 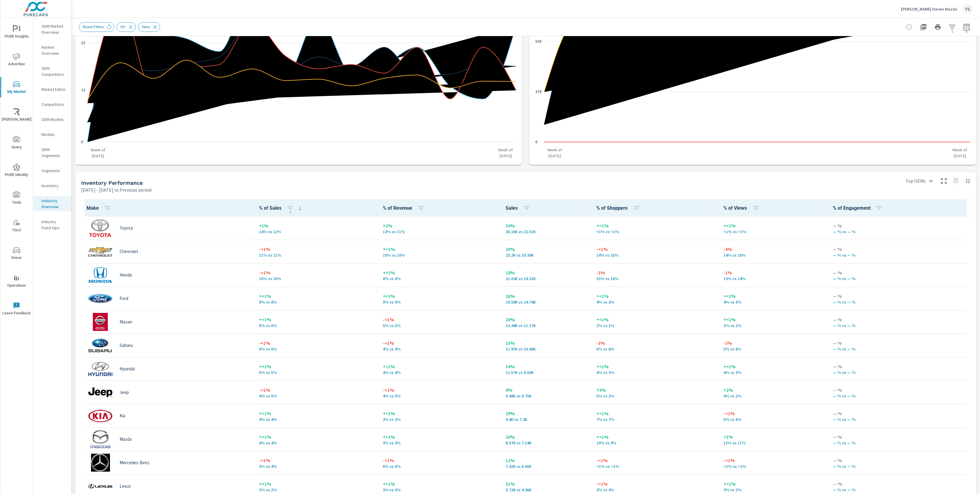 What do you see at coordinates (774, 343) in the screenshot?
I see `p: -3%` at bounding box center [774, 343].